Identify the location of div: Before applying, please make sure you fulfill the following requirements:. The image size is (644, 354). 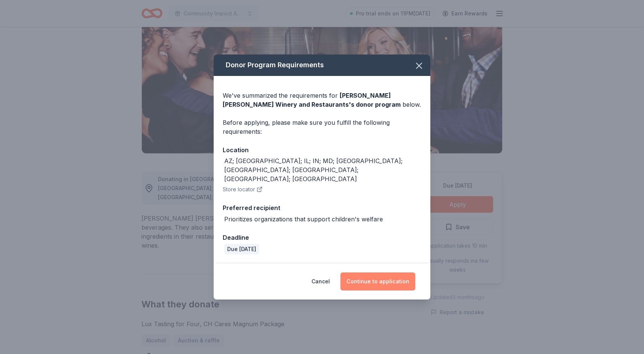
(322, 127).